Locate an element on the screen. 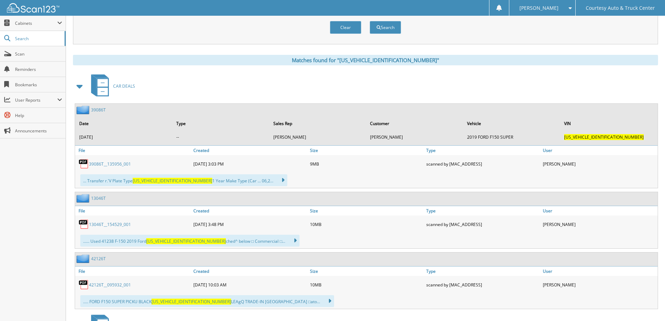 The image size is (665, 321). a: CAR DEALS is located at coordinates (111, 86).